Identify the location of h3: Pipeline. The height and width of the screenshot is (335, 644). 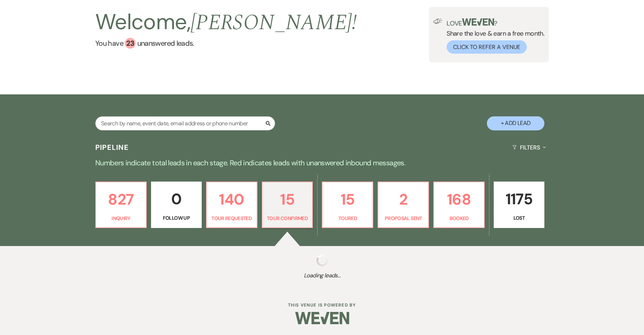
(112, 147).